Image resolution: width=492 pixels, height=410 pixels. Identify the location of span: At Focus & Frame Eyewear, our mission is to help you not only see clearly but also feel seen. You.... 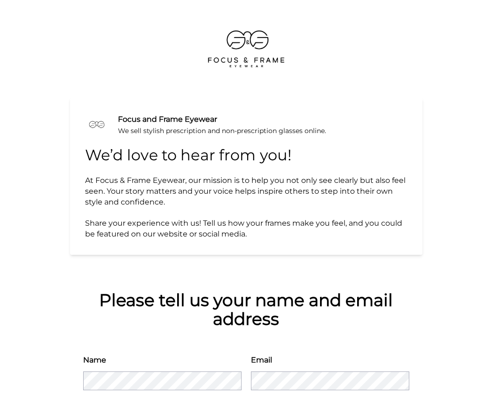
(246, 191).